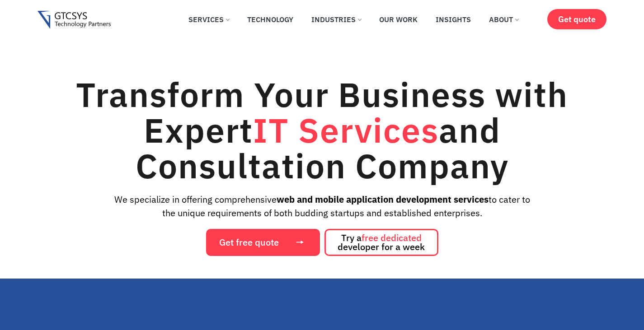 The height and width of the screenshot is (330, 644). What do you see at coordinates (453, 20) in the screenshot?
I see `a: Insights` at bounding box center [453, 20].